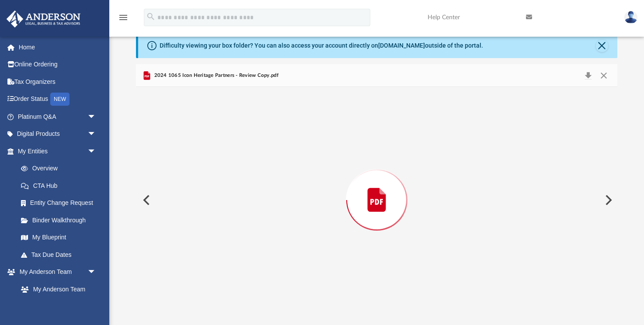 The height and width of the screenshot is (325, 644). What do you see at coordinates (57, 116) in the screenshot?
I see `a: Platinum Q&Aarrow_drop_down` at bounding box center [57, 116].